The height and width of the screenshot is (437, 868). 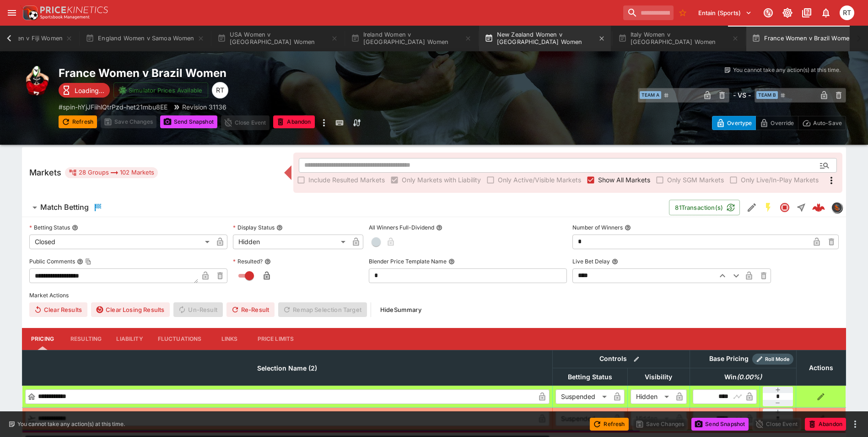 What do you see at coordinates (749, 377) in the screenshot?
I see `em: ( 0.00 %)` at bounding box center [749, 377].